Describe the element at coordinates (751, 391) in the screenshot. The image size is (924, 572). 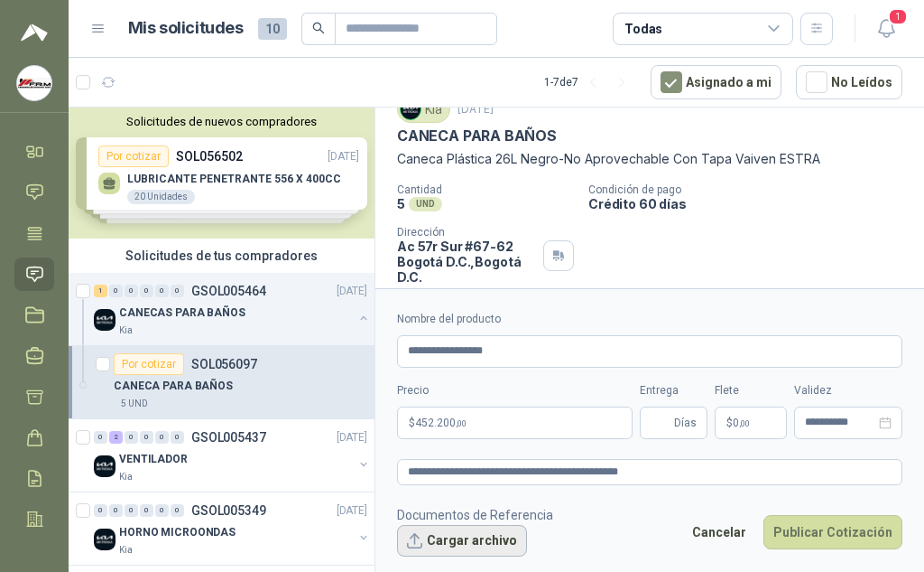
I see `label: Flete` at that location.